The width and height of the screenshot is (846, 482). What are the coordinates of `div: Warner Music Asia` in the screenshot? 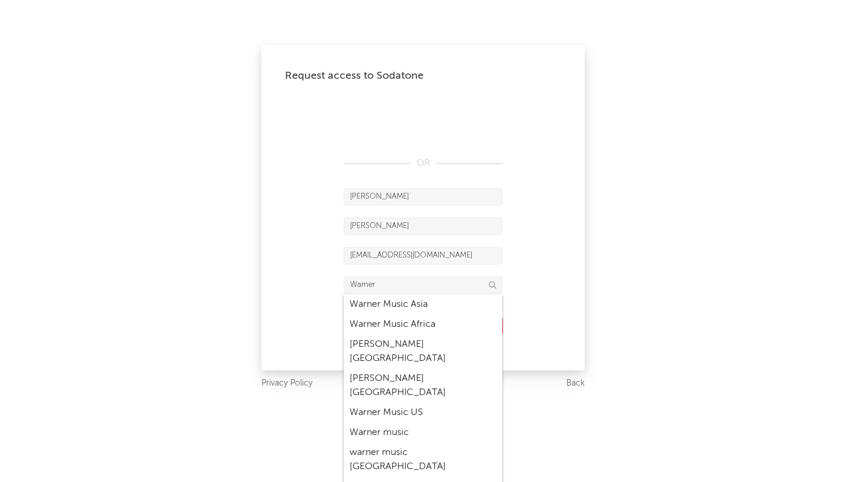 It's located at (423, 304).